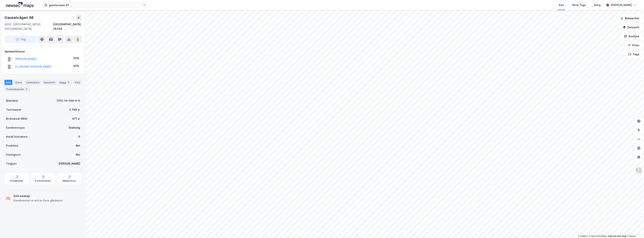 The width and height of the screenshot is (644, 238). Describe the element at coordinates (19, 18) in the screenshot. I see `div: Gauselvågen 68` at that location.